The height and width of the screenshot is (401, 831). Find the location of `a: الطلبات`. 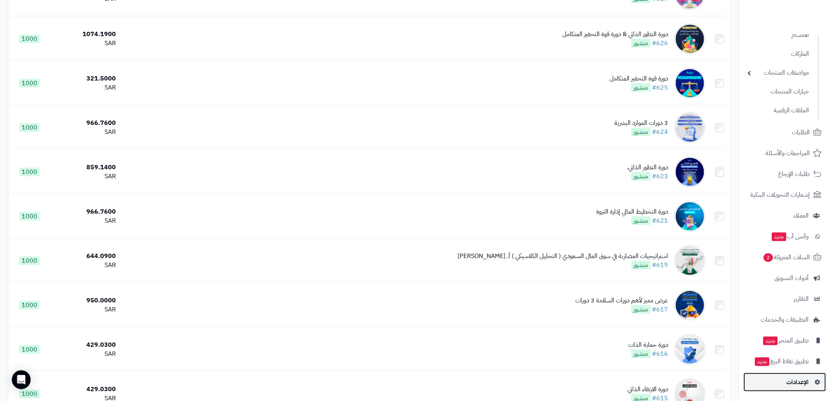

a: الطلبات is located at coordinates (785, 132).